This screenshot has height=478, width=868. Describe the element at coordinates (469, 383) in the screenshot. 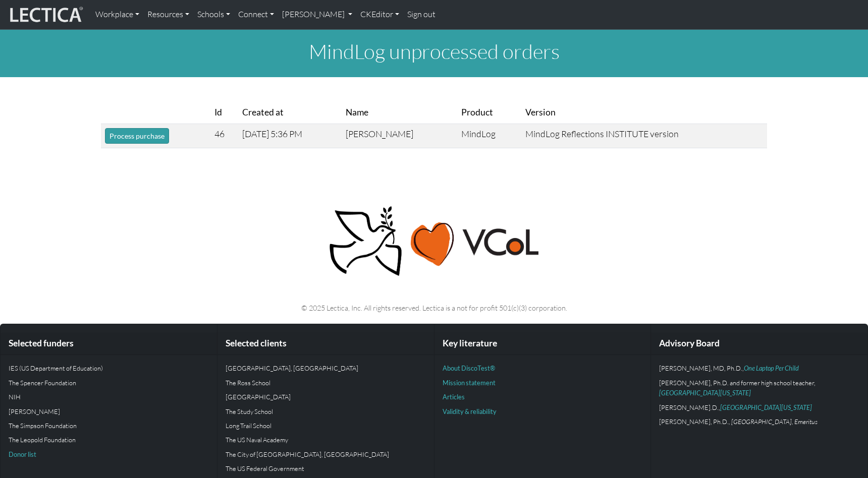

I see `a: Mission statement` at that location.